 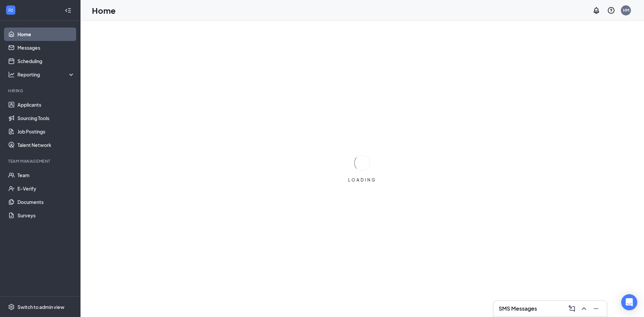 What do you see at coordinates (40, 91) in the screenshot?
I see `div: Hiring` at bounding box center [40, 91].